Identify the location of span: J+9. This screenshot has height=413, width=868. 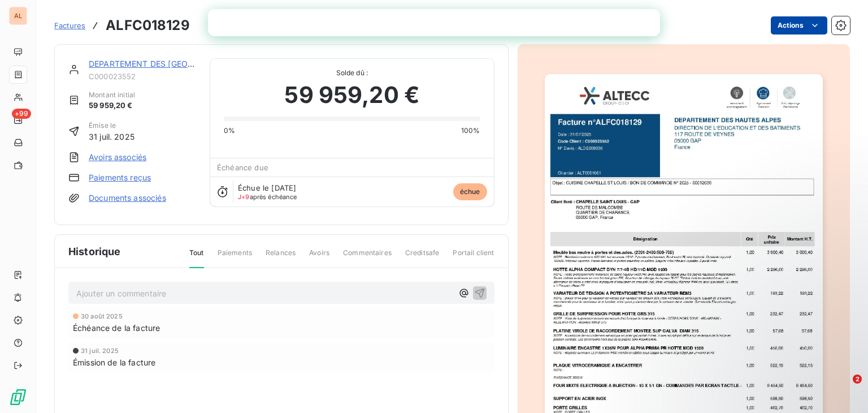
(244, 197).